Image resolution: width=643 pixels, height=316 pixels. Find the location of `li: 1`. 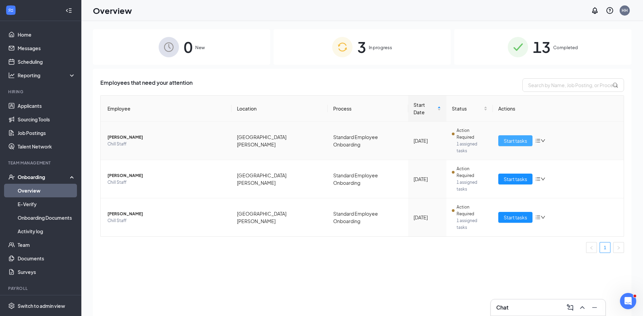

li: 1 is located at coordinates (605, 248).